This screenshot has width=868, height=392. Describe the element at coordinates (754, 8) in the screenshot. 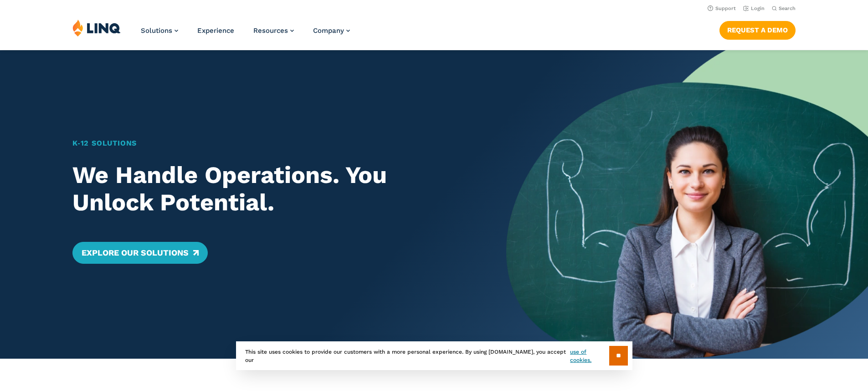

I see `a: Login` at that location.